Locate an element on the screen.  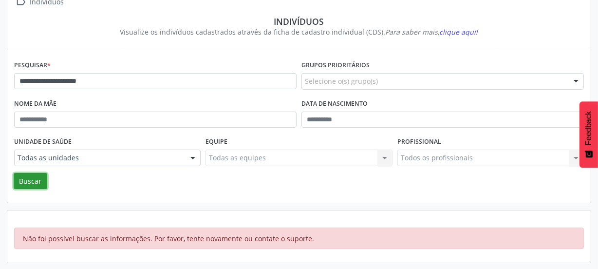
label: Grupos prioritários is located at coordinates (335, 65).